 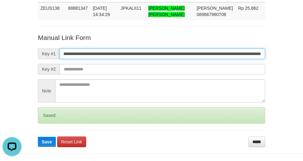 I want to click on span: Copy 089667980708 to clipboard, so click(x=211, y=15).